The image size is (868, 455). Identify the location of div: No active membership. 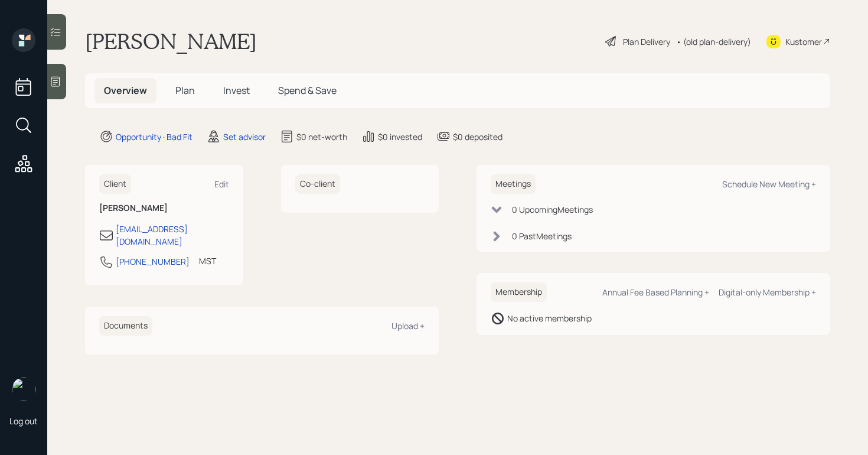
(549, 318).